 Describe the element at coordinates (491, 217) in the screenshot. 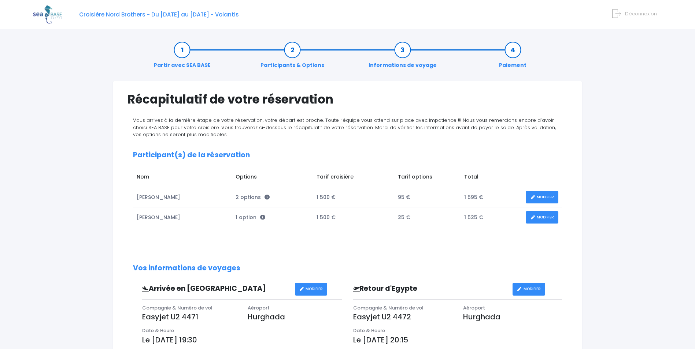

I see `td: 1 525 €` at that location.